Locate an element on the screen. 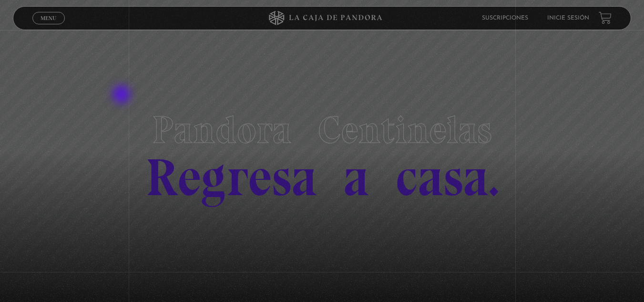 This screenshot has height=302, width=644. span: Cerrar is located at coordinates (48, 26).